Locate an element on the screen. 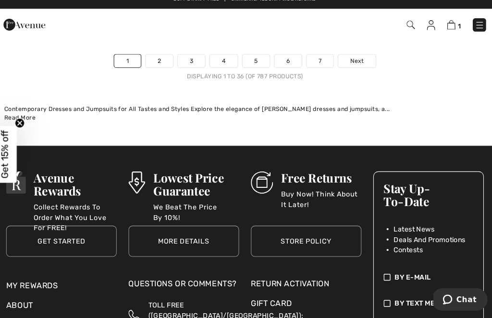 The width and height of the screenshot is (492, 318). span: Latest News is located at coordinates (410, 231).